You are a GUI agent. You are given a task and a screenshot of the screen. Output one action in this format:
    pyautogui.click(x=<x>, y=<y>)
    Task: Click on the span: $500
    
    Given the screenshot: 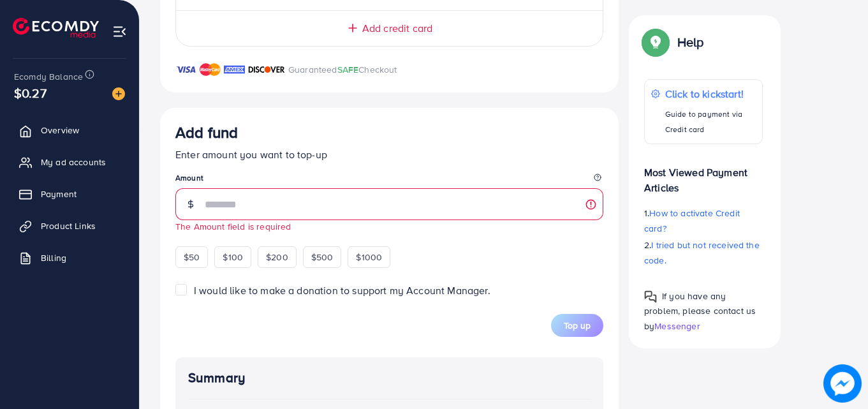 What is the action you would take?
    pyautogui.click(x=322, y=257)
    